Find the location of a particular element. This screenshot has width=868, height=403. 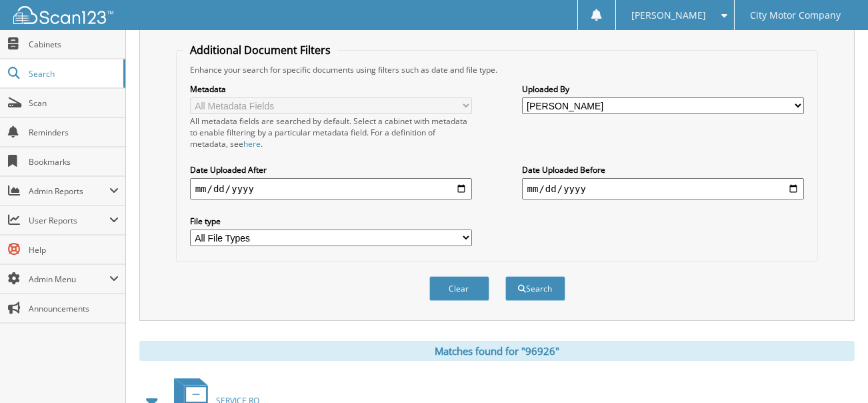

legend: Additional Document Filters is located at coordinates (260, 50).